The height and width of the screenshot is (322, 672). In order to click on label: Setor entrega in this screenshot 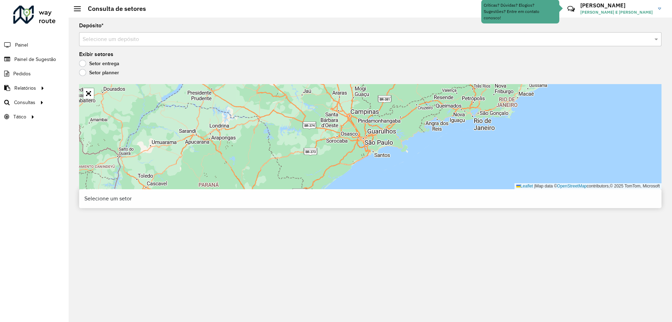, I will do `click(99, 63)`.